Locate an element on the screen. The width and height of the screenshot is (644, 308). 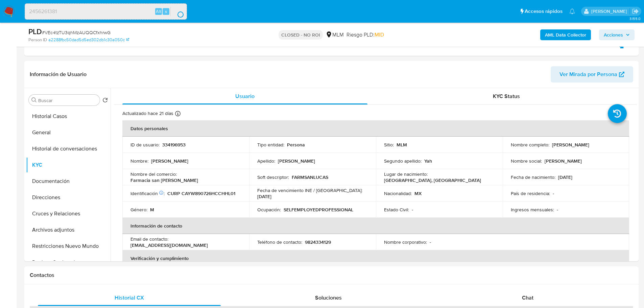
span: Historial CX is located at coordinates (129, 298).